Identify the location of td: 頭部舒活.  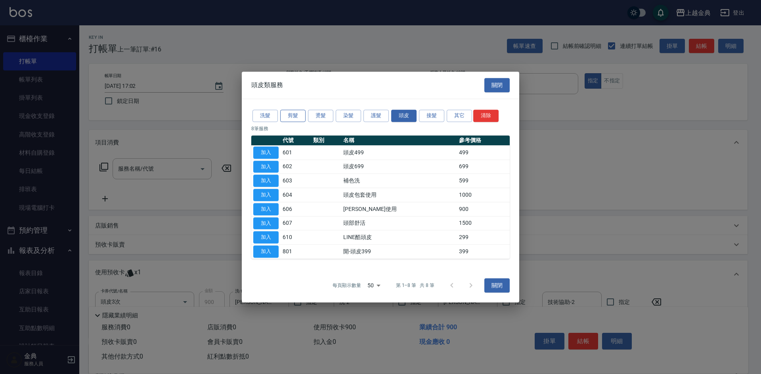
(399, 223).